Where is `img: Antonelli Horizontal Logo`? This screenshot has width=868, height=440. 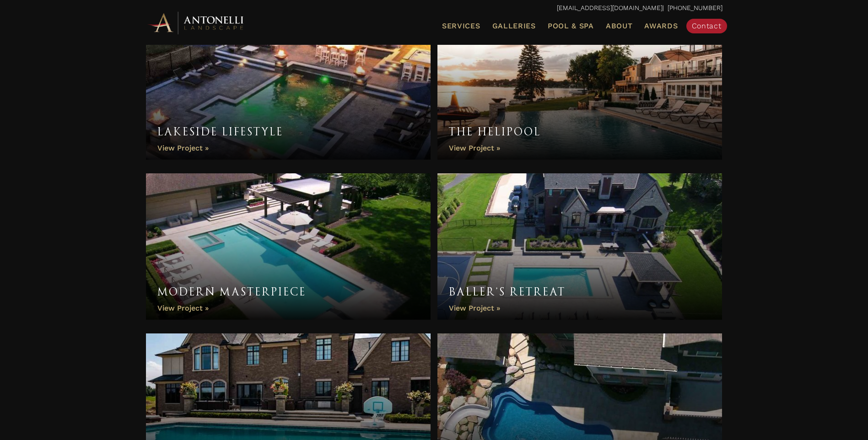 img: Antonelli Horizontal Logo is located at coordinates (196, 22).